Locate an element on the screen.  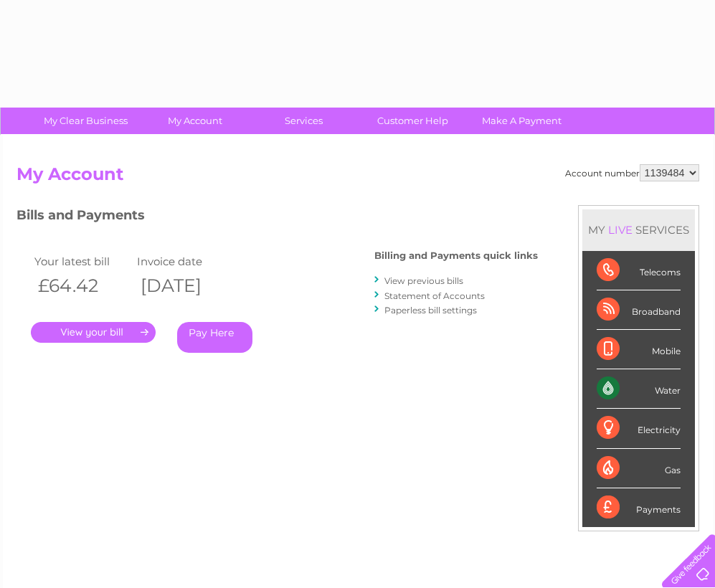
a: Pay Here is located at coordinates (214, 338).